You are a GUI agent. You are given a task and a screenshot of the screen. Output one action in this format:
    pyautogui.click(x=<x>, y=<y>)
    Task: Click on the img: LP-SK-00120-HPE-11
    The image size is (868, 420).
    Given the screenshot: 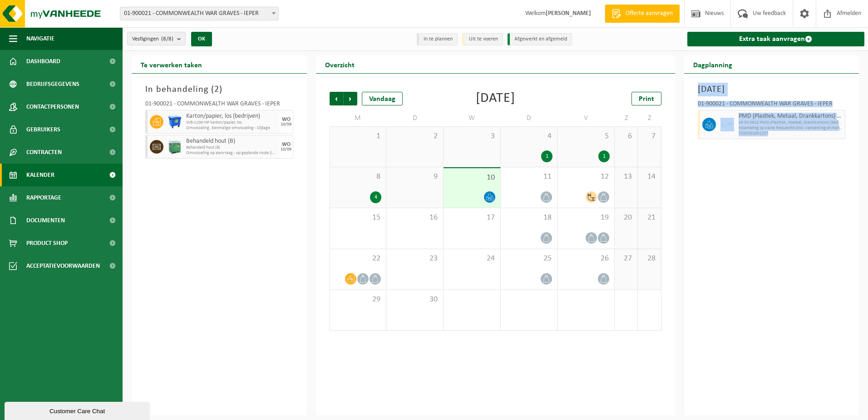 What is the action you would take?
    pyautogui.click(x=727, y=125)
    